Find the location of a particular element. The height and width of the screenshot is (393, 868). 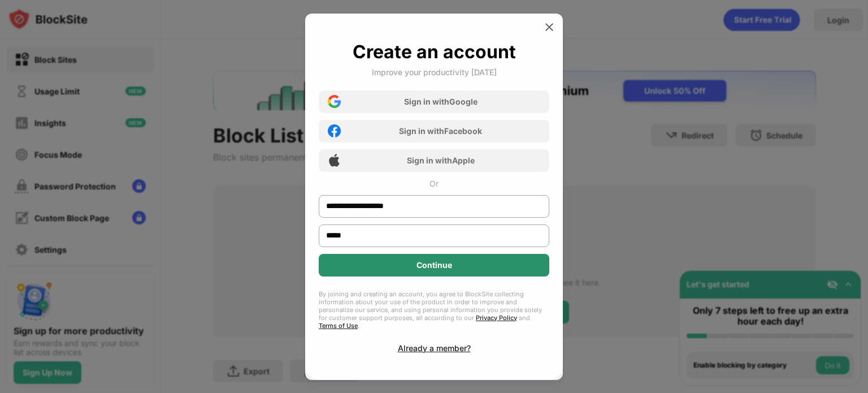

div: Or is located at coordinates (434, 183).